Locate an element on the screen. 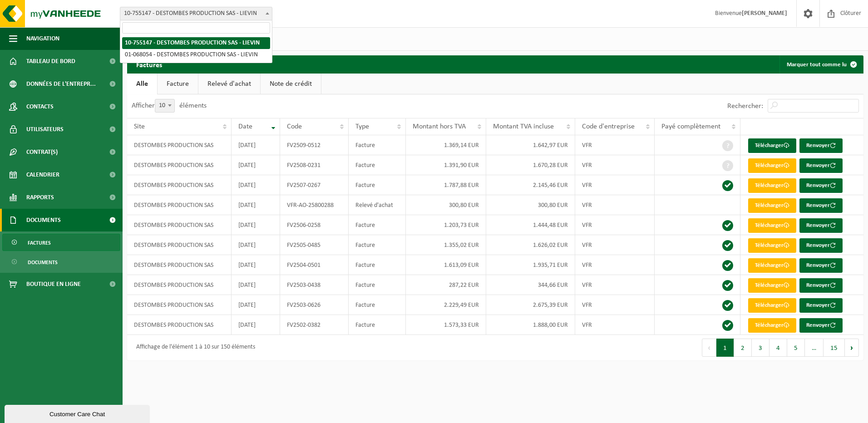 The image size is (868, 423). label: Rechercher: is located at coordinates (745, 106).